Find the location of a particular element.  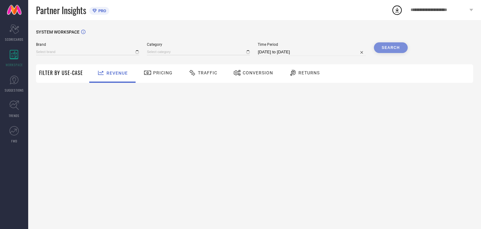

span: SUGGESTIONS is located at coordinates (14, 90).